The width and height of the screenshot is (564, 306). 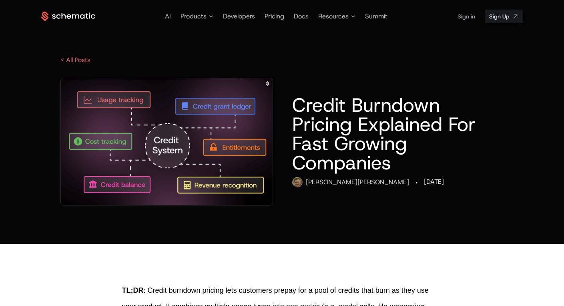 I want to click on span: Docs, so click(x=301, y=16).